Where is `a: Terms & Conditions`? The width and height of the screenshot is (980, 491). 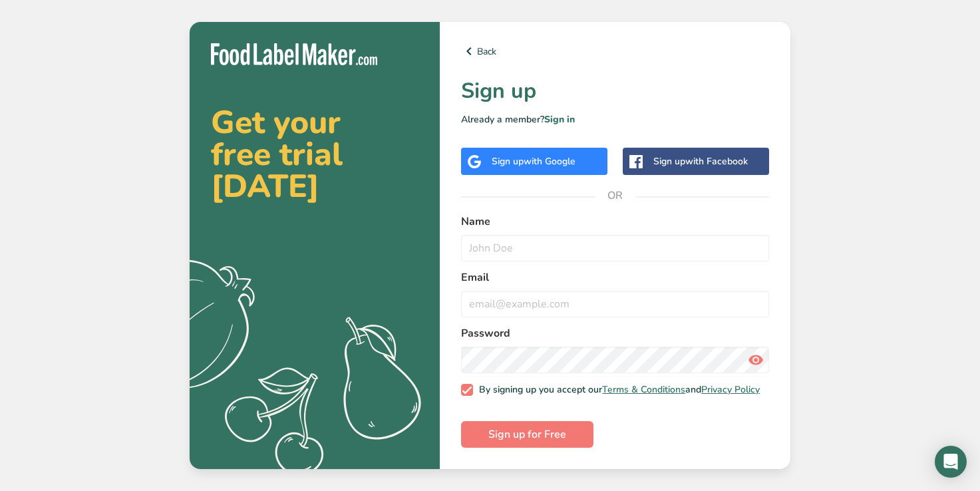
a: Terms & Conditions is located at coordinates (643, 389).